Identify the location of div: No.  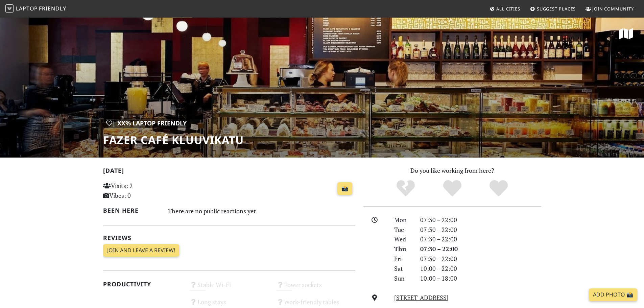
(405, 188).